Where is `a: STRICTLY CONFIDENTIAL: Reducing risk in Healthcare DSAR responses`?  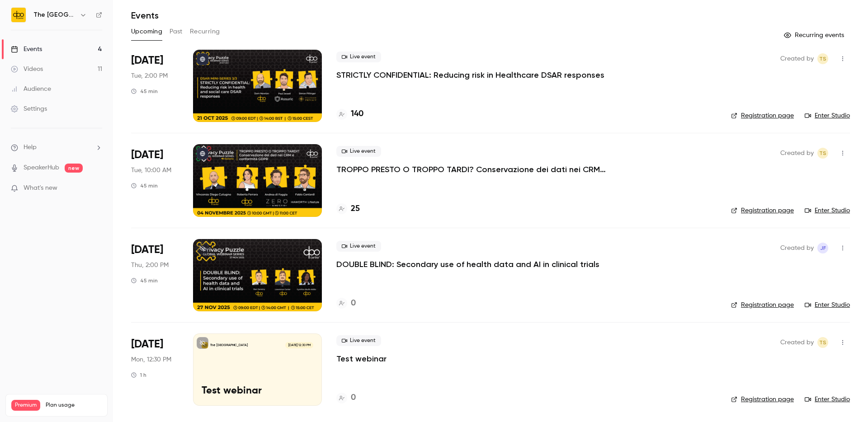
a: STRICTLY CONFIDENTIAL: Reducing risk in Healthcare DSAR responses is located at coordinates (470, 75).